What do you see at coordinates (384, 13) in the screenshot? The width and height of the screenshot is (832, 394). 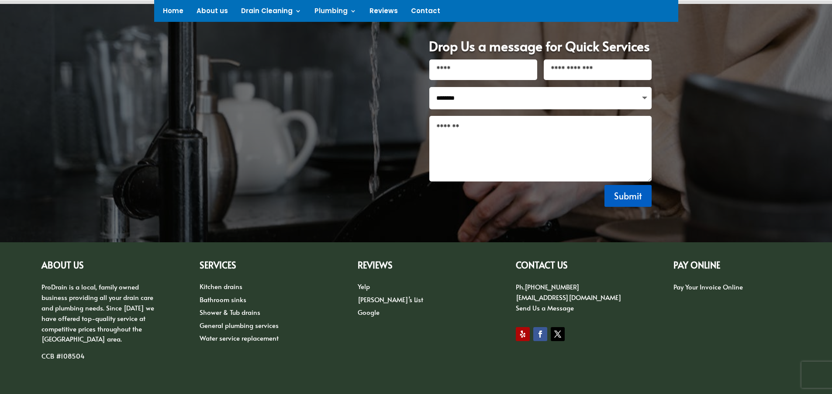 I see `a: Reviews` at bounding box center [384, 13].